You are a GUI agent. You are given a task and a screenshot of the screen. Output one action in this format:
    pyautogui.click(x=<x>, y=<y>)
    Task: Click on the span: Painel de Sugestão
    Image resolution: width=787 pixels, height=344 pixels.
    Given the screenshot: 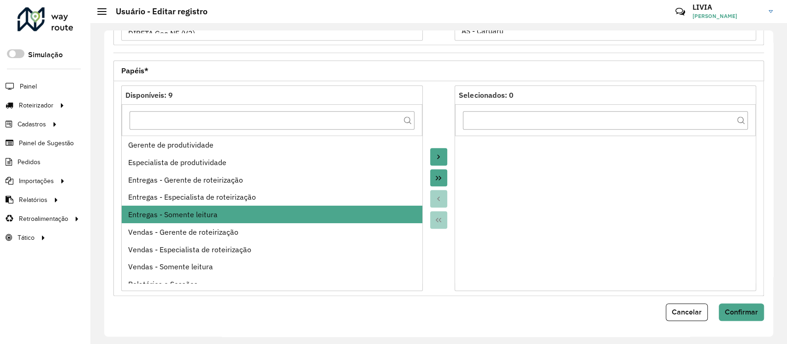 What is the action you would take?
    pyautogui.click(x=46, y=143)
    